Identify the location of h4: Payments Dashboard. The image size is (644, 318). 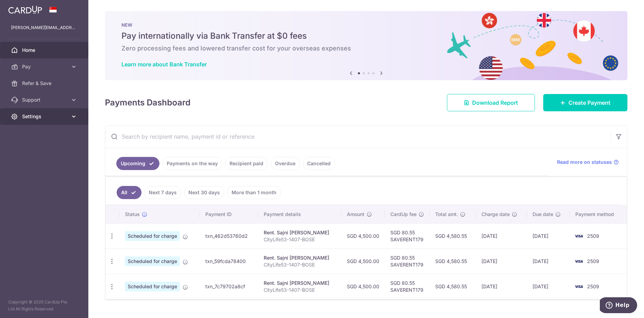
(148, 103).